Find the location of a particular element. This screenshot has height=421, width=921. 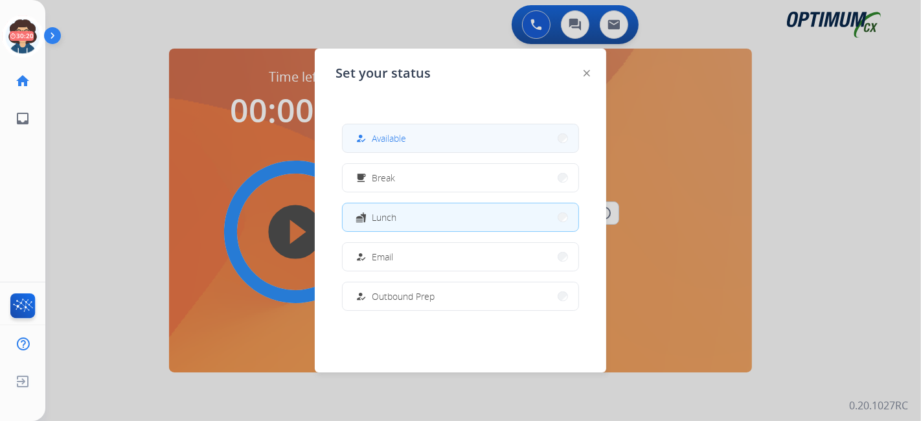

span: Lunch is located at coordinates (384, 217).